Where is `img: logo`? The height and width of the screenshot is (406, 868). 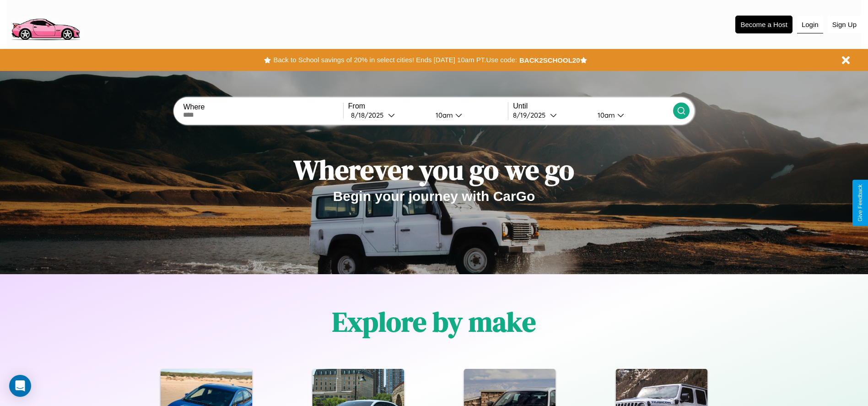
img: logo is located at coordinates (45, 23).